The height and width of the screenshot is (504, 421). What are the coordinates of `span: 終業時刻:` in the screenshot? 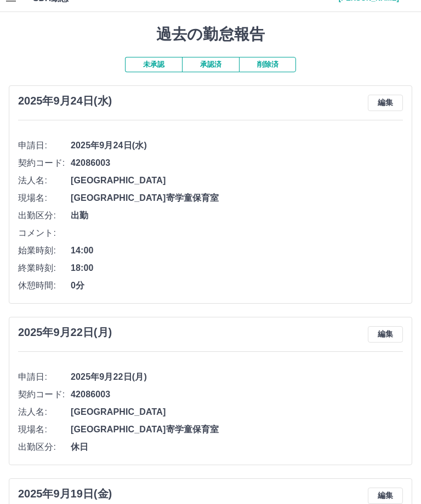 It's located at (45, 268).